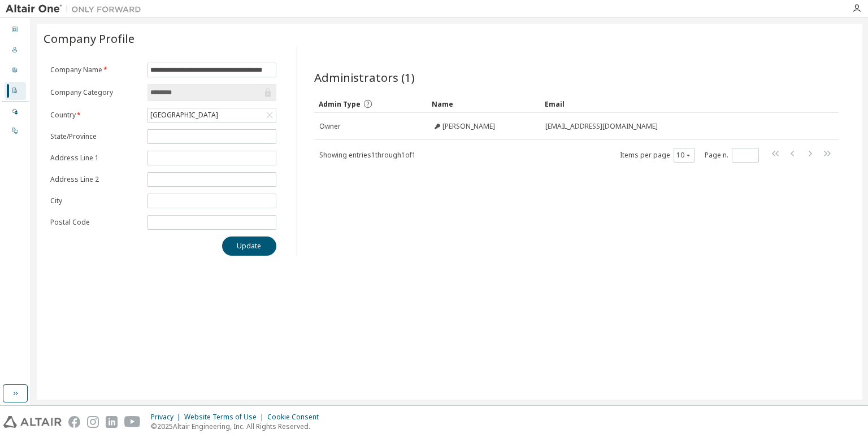 Image resolution: width=868 pixels, height=438 pixels. Describe the element at coordinates (111, 422) in the screenshot. I see `img: linkedin.svg` at that location.